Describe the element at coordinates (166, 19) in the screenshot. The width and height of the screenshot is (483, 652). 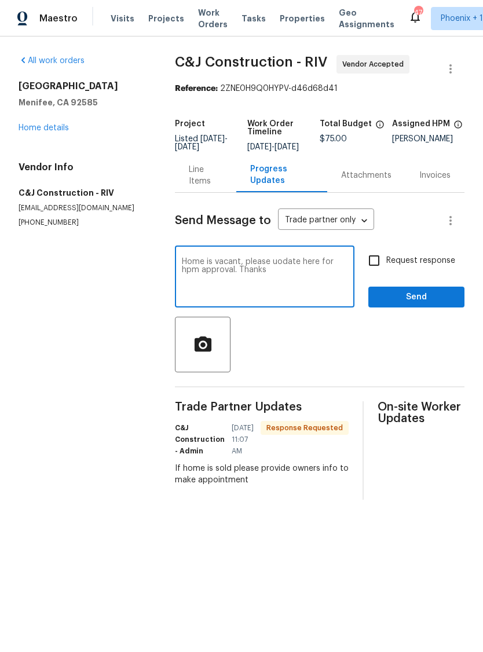
I see `span: Projects` at that location.